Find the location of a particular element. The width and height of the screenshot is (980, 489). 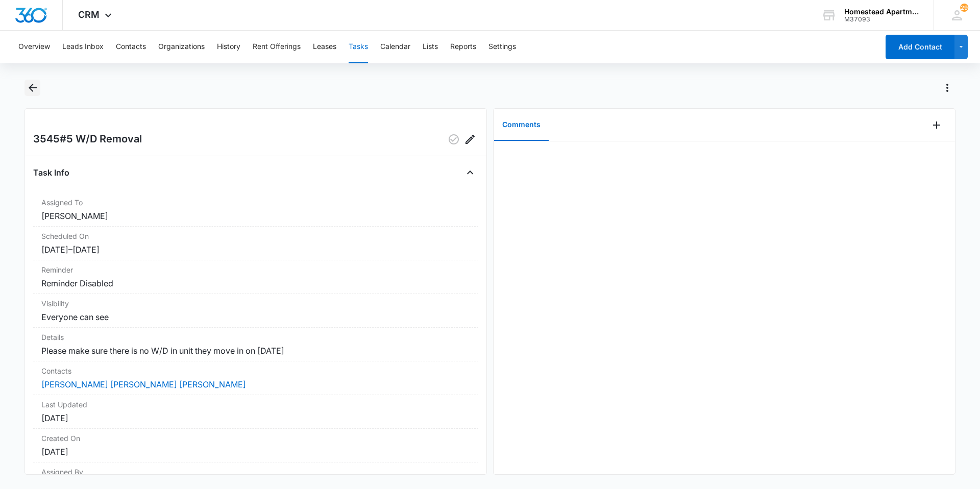

div: account id is located at coordinates (881, 19).